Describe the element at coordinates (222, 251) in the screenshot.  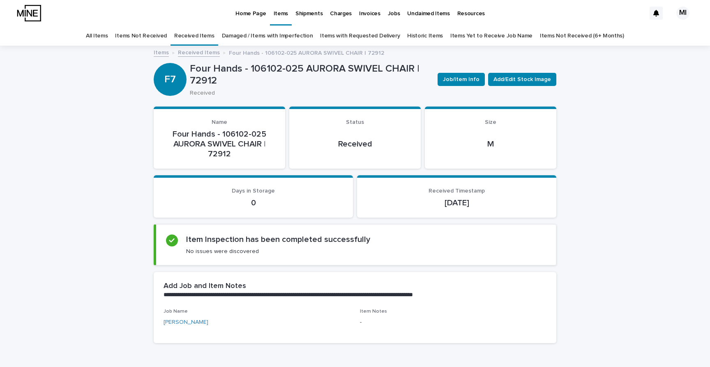
I see `p: No issues were discovered` at that location.